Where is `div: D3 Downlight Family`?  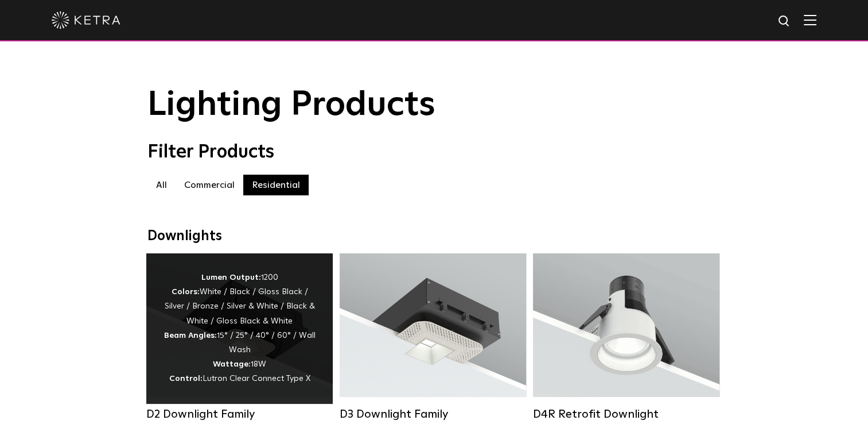 div: D3 Downlight Family is located at coordinates (432, 414).